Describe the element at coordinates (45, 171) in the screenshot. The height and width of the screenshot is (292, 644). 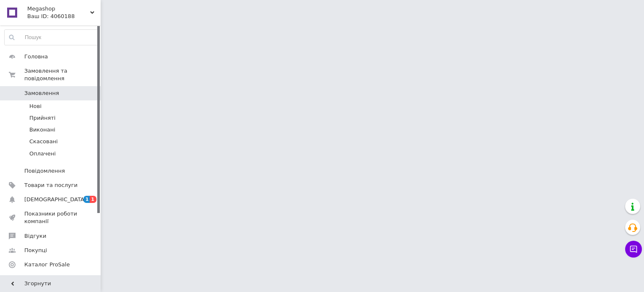
I see `span: Повідомлення` at that location.